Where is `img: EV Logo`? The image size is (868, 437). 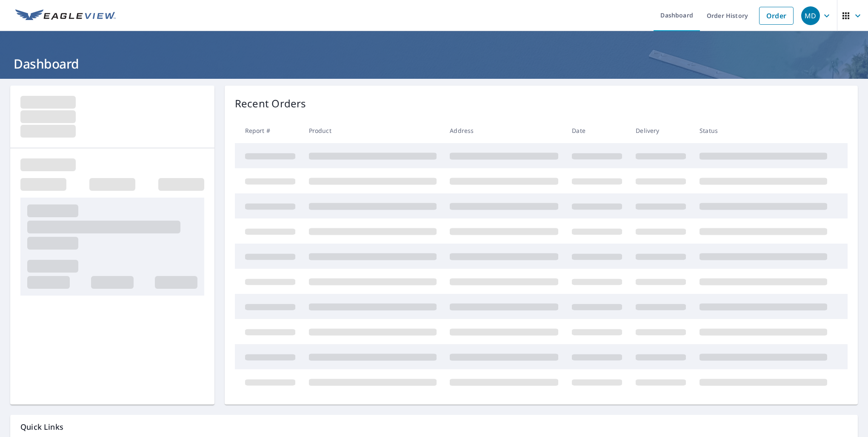
img: EV Logo is located at coordinates (65, 16).